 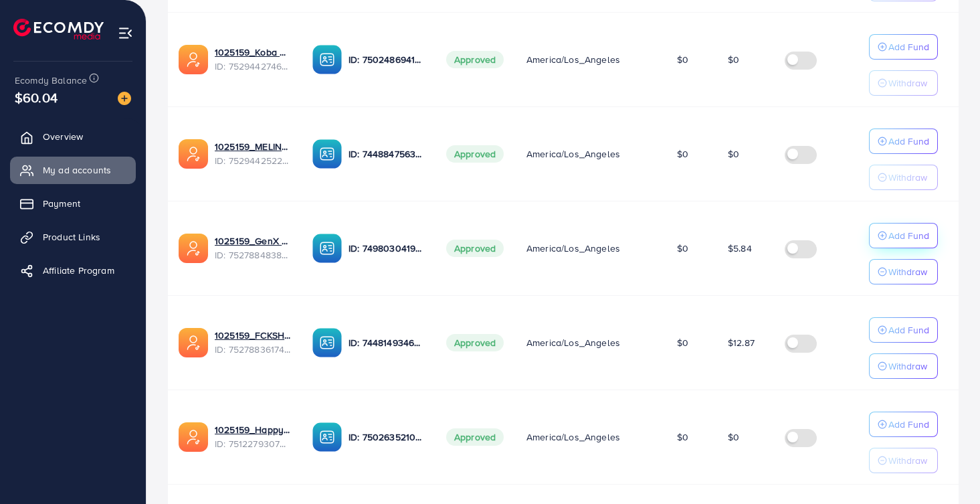 What do you see at coordinates (253, 444) in the screenshot?
I see `span: ID: 7512279307088297991` at bounding box center [253, 444].